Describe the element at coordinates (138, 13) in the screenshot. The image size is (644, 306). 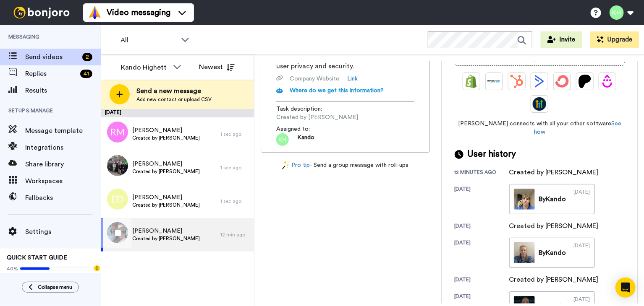
I see `span: Video messaging` at that location.